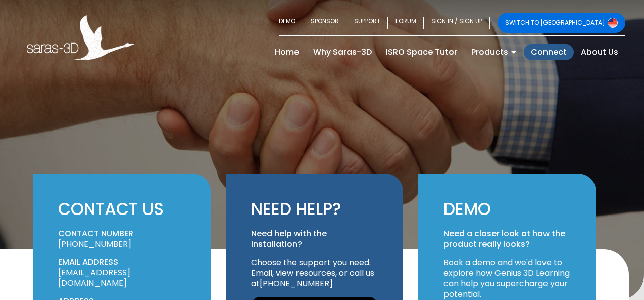 This screenshot has width=644, height=300. What do you see at coordinates (367, 23) in the screenshot?
I see `a: SUPPORT` at bounding box center [367, 23].